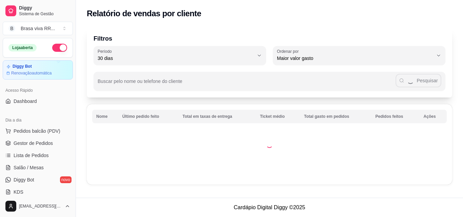  What do you see at coordinates (38, 11) in the screenshot?
I see `a: DiggySistema de Gestão` at bounding box center [38, 11].